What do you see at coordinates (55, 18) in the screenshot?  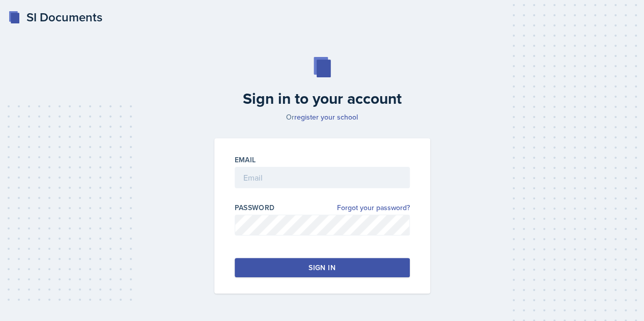 I see `div: SI Documents` at bounding box center [55, 18].